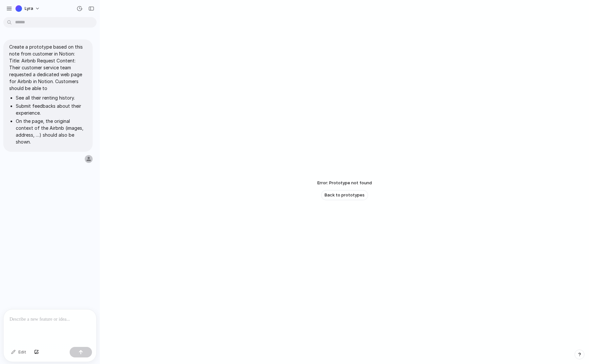 This screenshot has height=364, width=589. I want to click on li: On the page, the original context of the Airbnb (images, address, …) should also be shown., so click(51, 131).